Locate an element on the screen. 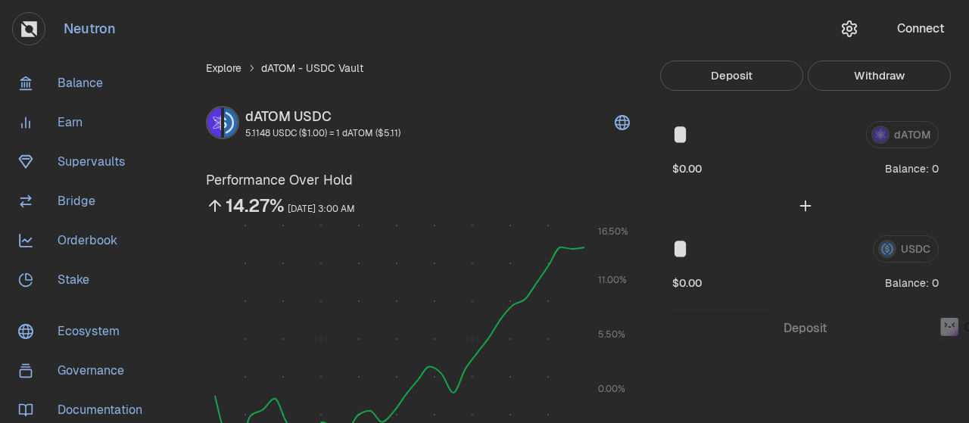  a: Bridge is located at coordinates (85, 201).